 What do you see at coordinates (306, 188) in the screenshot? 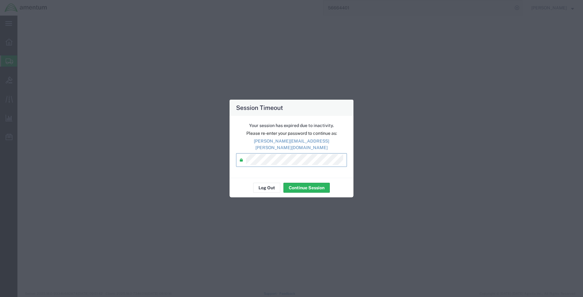
I see `button: Continue Session` at bounding box center [306, 188].